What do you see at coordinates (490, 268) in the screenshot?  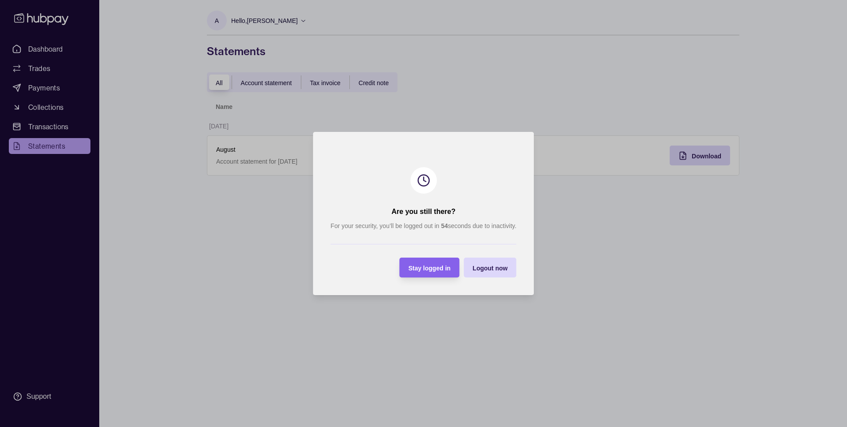 I see `span: Logout now` at bounding box center [490, 268].